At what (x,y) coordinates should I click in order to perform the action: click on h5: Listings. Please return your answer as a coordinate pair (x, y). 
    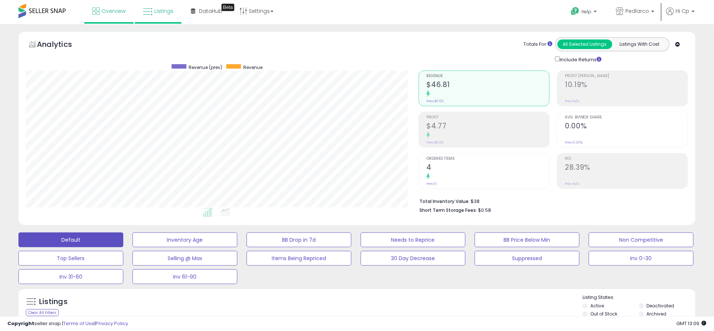
    Looking at the image, I should click on (53, 302).